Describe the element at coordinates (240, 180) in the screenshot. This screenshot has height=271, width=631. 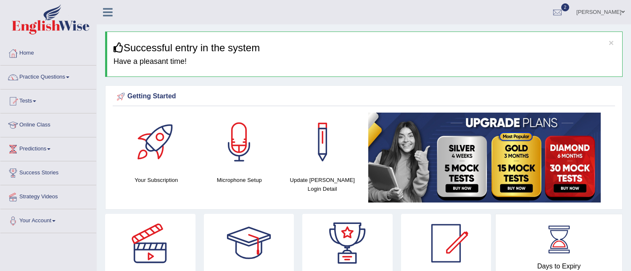
I see `h4: Microphone Setup` at that location.